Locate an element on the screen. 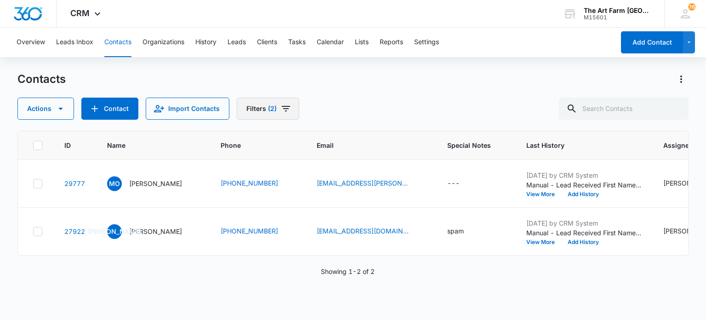 Image resolution: width=706 pixels, height=320 pixels. a: Navigate to contact details page for Jennifer Obrien is located at coordinates (74, 231).